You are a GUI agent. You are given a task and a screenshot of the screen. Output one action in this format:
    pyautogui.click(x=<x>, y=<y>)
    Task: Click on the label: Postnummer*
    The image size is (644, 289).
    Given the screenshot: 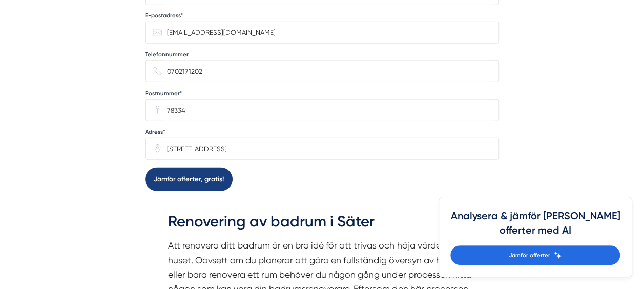 What is the action you would take?
    pyautogui.click(x=163, y=93)
    